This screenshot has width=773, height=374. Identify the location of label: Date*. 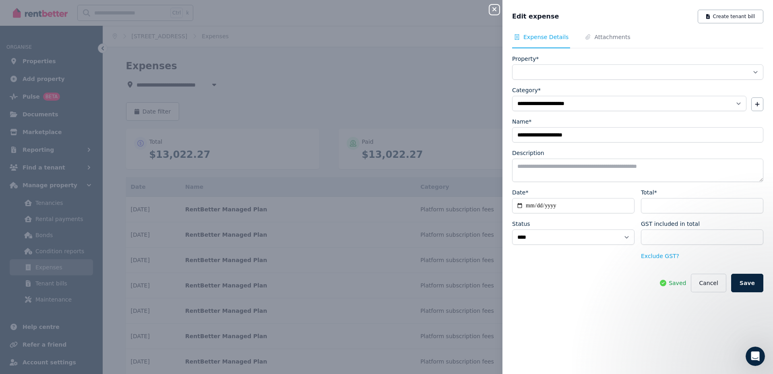
(520, 192).